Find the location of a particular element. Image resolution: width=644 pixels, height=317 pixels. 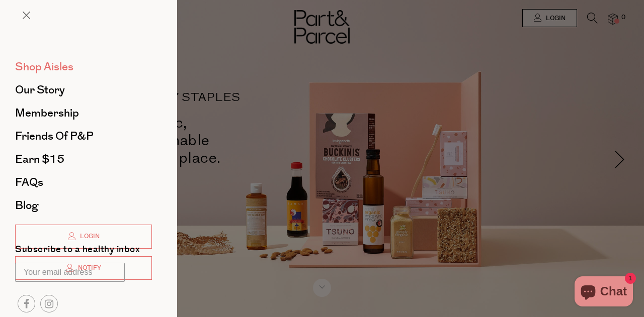

a: Blog is located at coordinates (83, 205).